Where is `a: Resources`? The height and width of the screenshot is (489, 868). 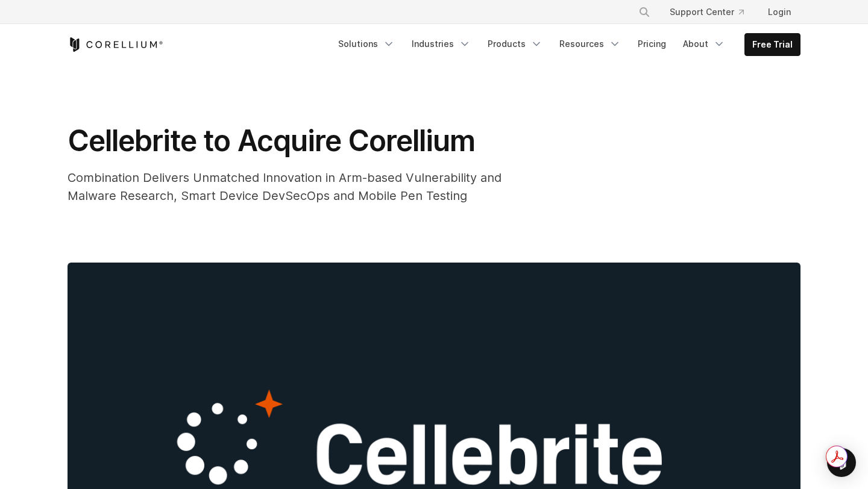 a: Resources is located at coordinates (590, 44).